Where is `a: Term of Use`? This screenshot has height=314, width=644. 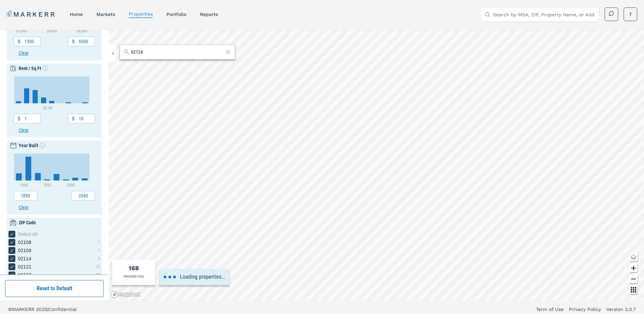
a: Term of Use is located at coordinates (549, 309).